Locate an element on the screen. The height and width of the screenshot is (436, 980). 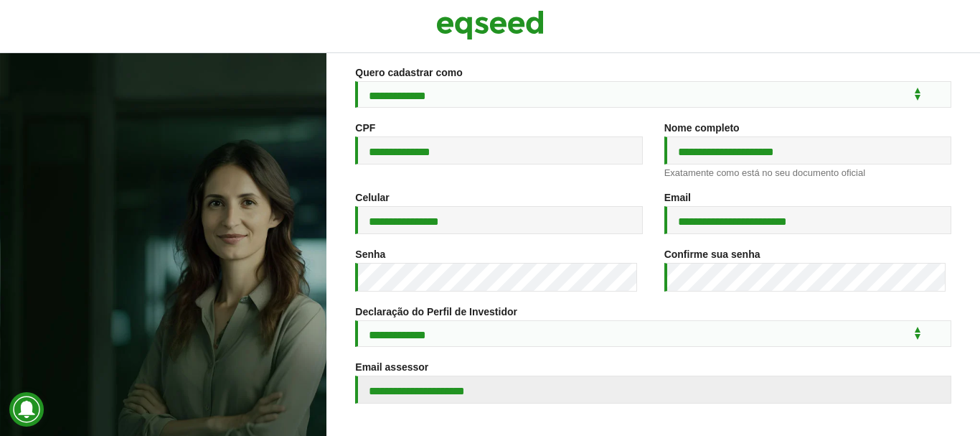
label: Confirme sua senha is located at coordinates (713, 254).